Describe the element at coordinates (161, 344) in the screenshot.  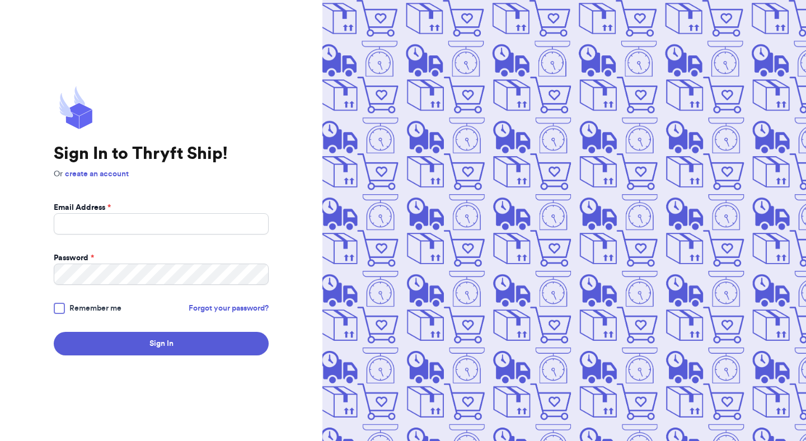
I see `button: Sign In` at that location.